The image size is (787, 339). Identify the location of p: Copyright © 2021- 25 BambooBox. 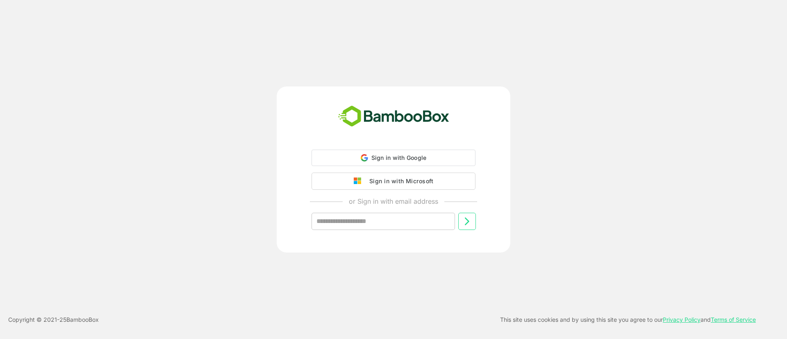
(53, 320).